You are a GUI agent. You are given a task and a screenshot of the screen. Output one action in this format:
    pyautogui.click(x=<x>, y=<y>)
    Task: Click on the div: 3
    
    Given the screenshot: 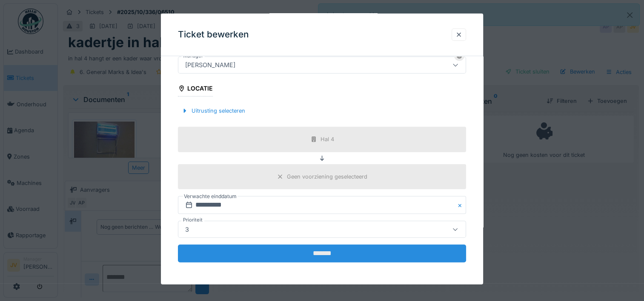 What is the action you would take?
    pyautogui.click(x=187, y=229)
    